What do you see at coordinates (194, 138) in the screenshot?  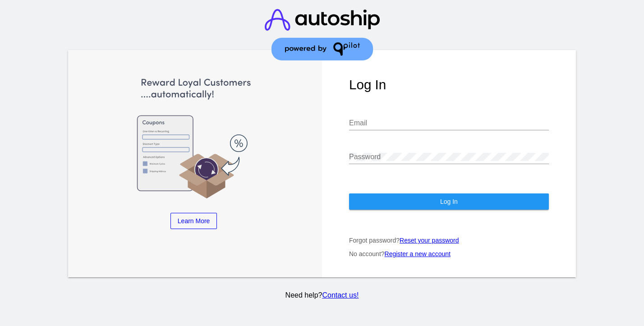 I see `img: Apply Coupons Automatically to Scheduled Orders with QPilot` at bounding box center [194, 138].